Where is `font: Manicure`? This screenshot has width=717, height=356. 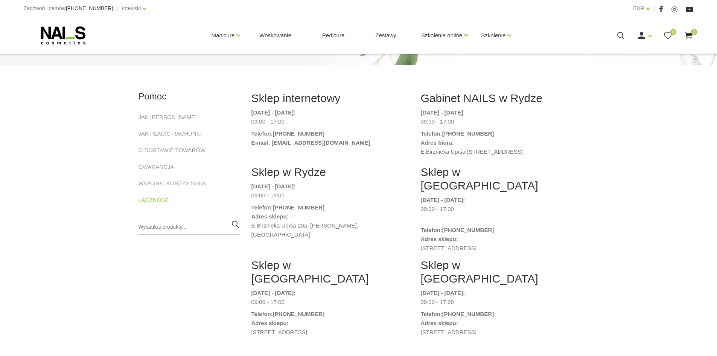 font: Manicure is located at coordinates (223, 35).